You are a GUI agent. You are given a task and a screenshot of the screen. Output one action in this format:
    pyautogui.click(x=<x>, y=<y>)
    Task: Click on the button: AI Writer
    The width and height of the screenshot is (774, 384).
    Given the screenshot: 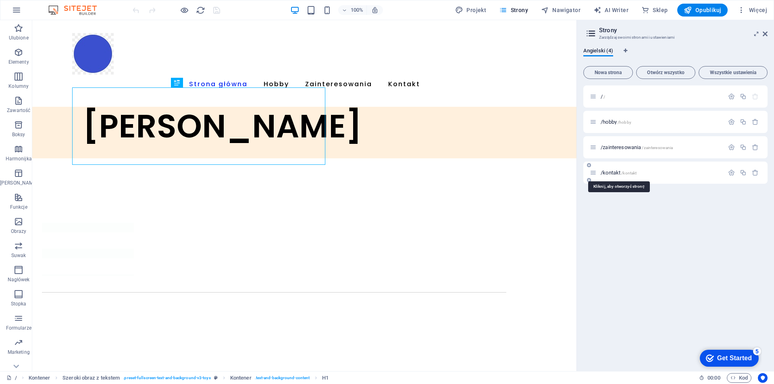 What is the action you would take?
    pyautogui.click(x=611, y=10)
    